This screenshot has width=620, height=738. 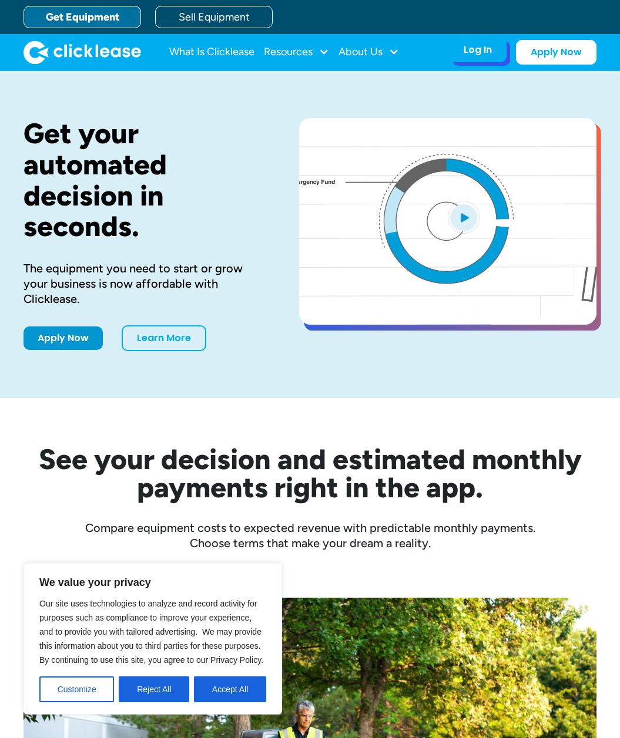 I want to click on a: What Is Clicklease, so click(x=211, y=52).